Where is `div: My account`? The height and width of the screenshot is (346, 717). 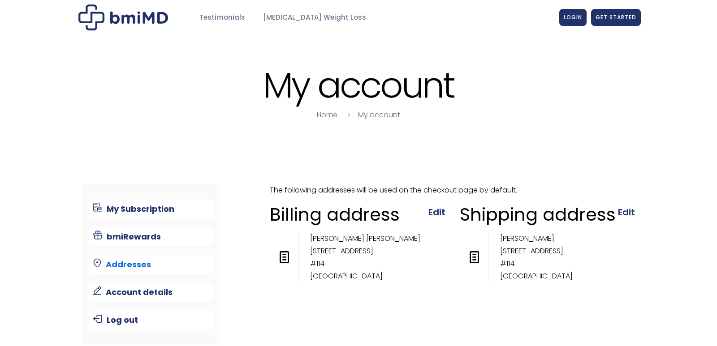
div: My account is located at coordinates (123, 17).